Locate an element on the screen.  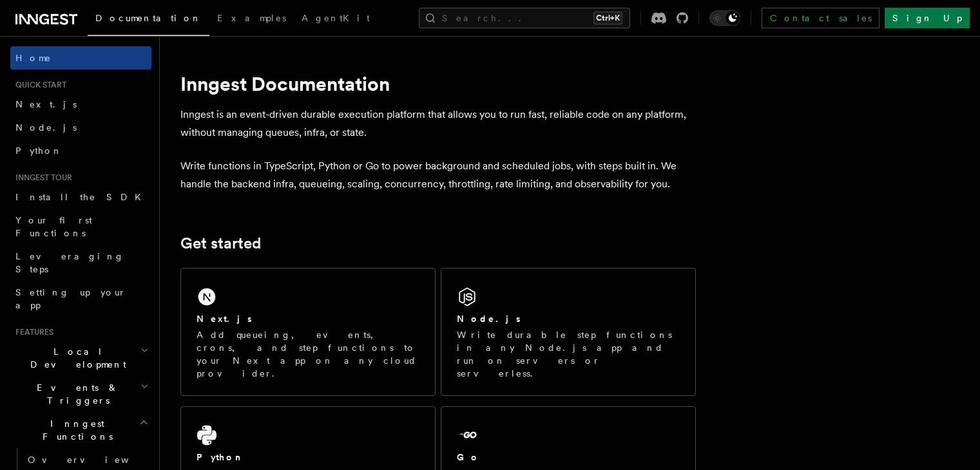
h2: Go is located at coordinates (469, 457).